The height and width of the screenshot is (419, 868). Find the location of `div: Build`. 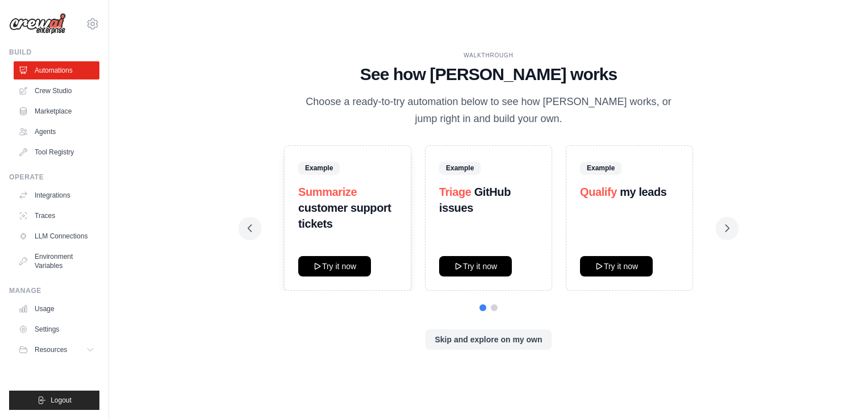

div: Build is located at coordinates (54, 52).